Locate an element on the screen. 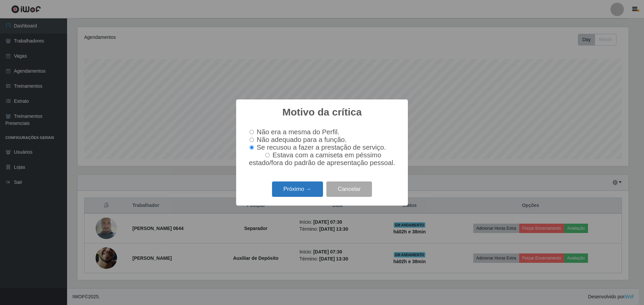 The width and height of the screenshot is (644, 305). span: Não adequado para a função. is located at coordinates (302, 140).